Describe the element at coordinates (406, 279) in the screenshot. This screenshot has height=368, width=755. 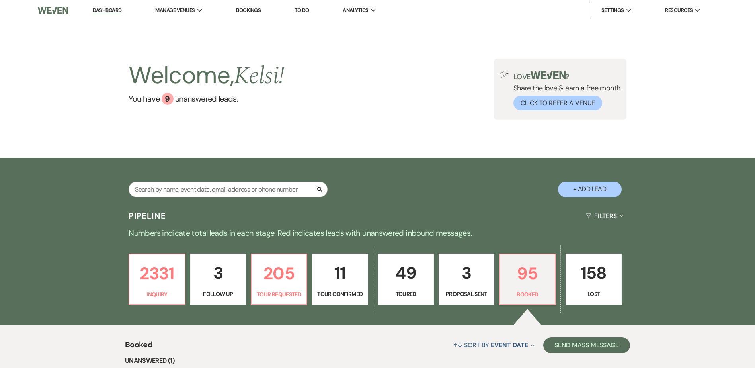
I see `a: 49Toured` at that location.